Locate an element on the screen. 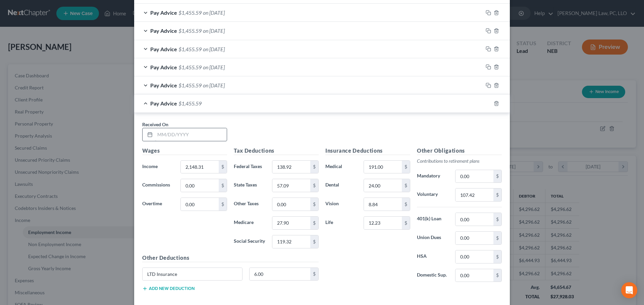  label: Life is located at coordinates (341, 223).